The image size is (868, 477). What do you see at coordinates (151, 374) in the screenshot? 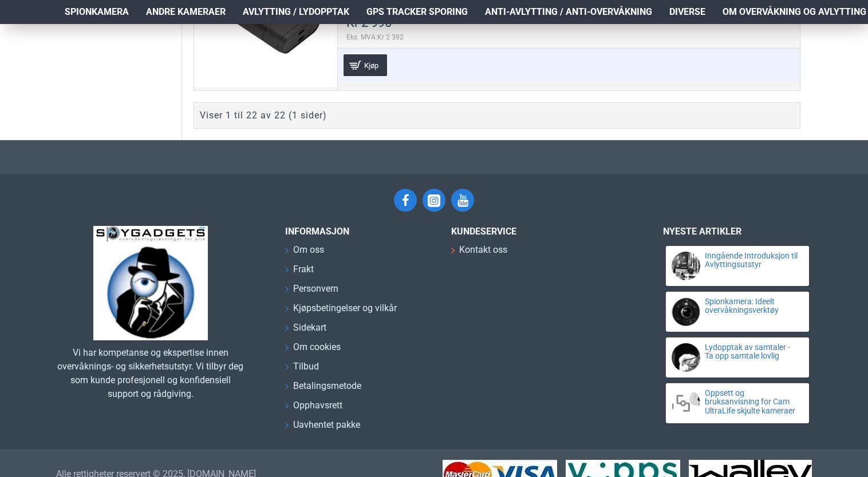
I see `div: Vi har kompetanse og ekspertise innen overvåknings- og sikkerhetsutstyr. Vi tilbyr deg som kunde ...` at bounding box center [151, 374].